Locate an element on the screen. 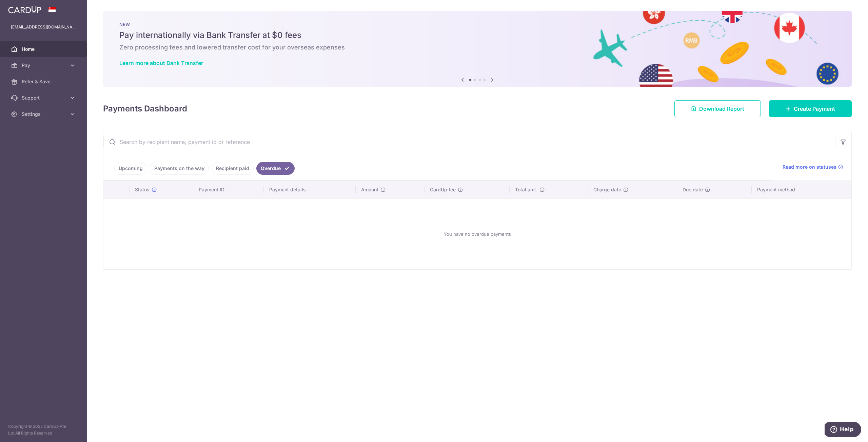  span: Create Payment is located at coordinates (814, 109).